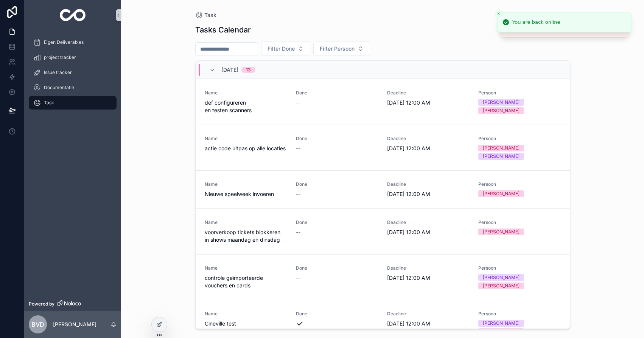 The width and height of the screenshot is (644, 338). What do you see at coordinates (73, 72) in the screenshot?
I see `a: Issue tracker` at bounding box center [73, 72].